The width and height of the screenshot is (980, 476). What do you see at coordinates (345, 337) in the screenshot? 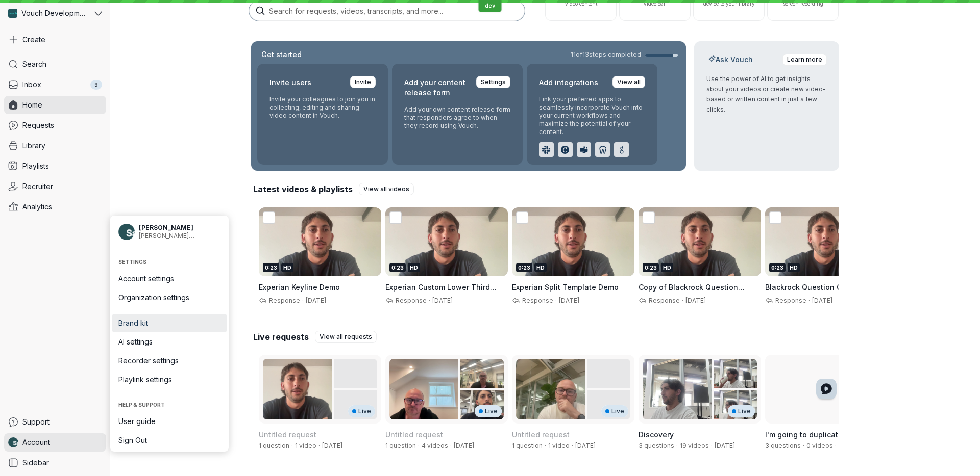
I see `a: View all requests` at bounding box center [345, 337].